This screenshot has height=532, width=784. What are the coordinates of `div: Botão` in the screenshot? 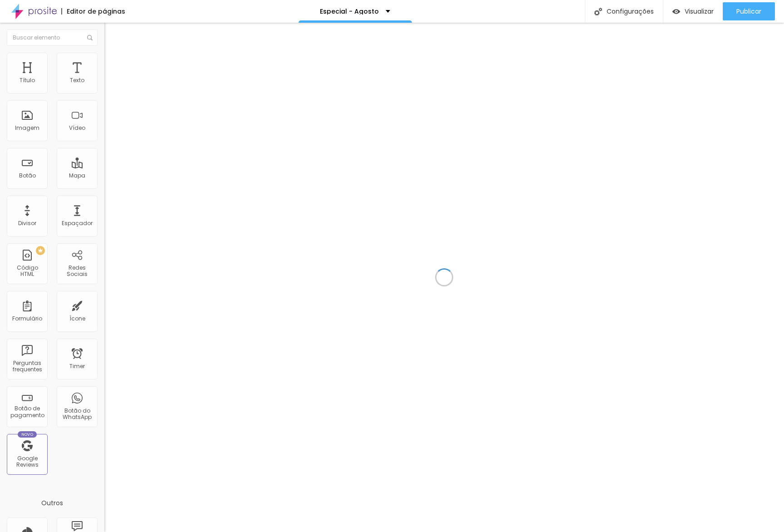 It's located at (28, 176).